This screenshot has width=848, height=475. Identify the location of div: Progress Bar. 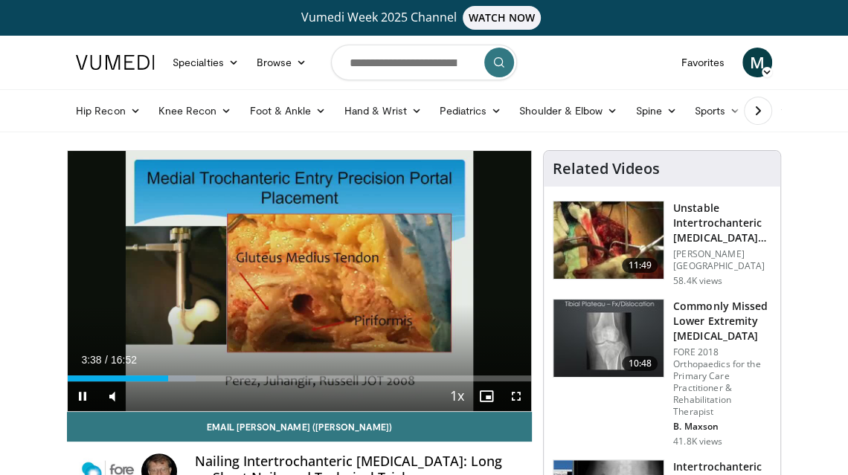
(299, 379).